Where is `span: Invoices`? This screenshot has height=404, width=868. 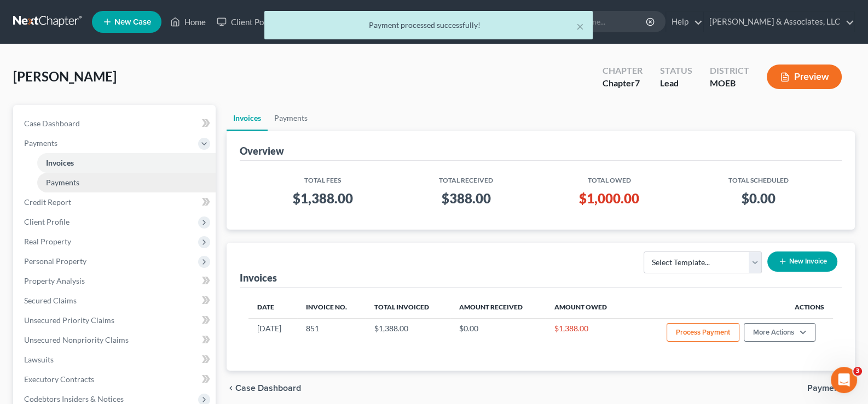
span: Invoices is located at coordinates (59, 162).